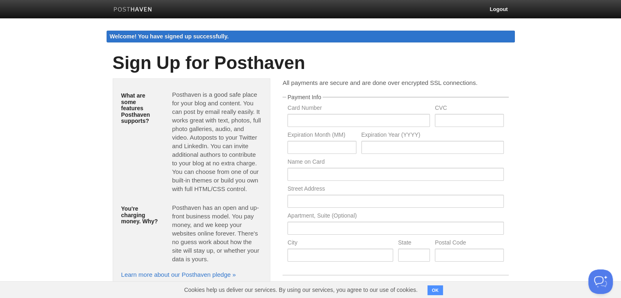  Describe the element at coordinates (140, 215) in the screenshot. I see `h5: You're charging money. Why?` at that location.